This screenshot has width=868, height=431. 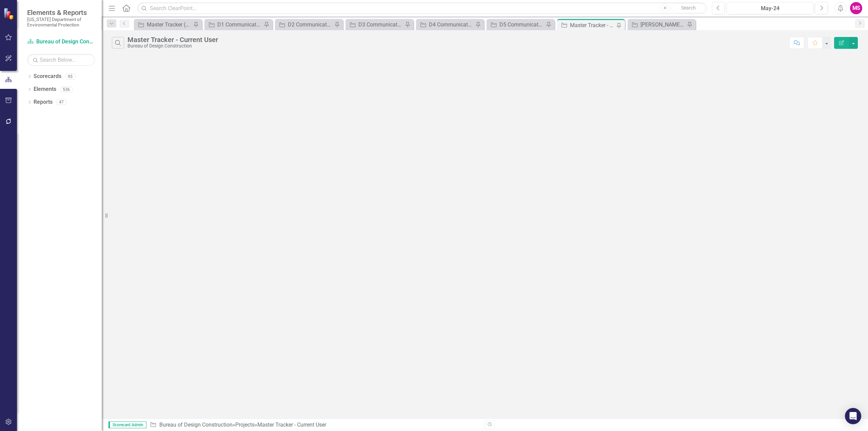 What do you see at coordinates (9, 13) in the screenshot?
I see `img: ClearPoint Strategy` at bounding box center [9, 13].